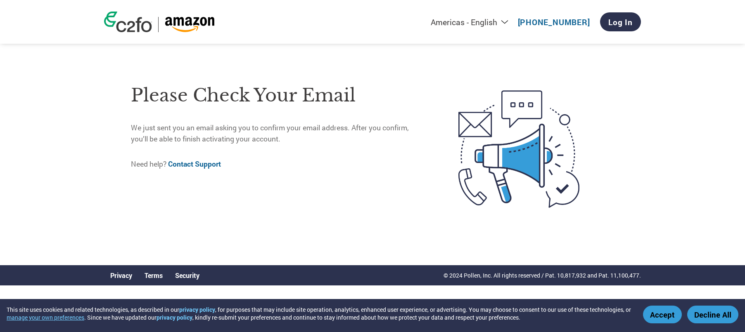  I want to click on p: © 2024 Pollen, Inc. All rights reserved / Pat. 10,817,932 and Pat. 11,100,477., so click(542, 275).